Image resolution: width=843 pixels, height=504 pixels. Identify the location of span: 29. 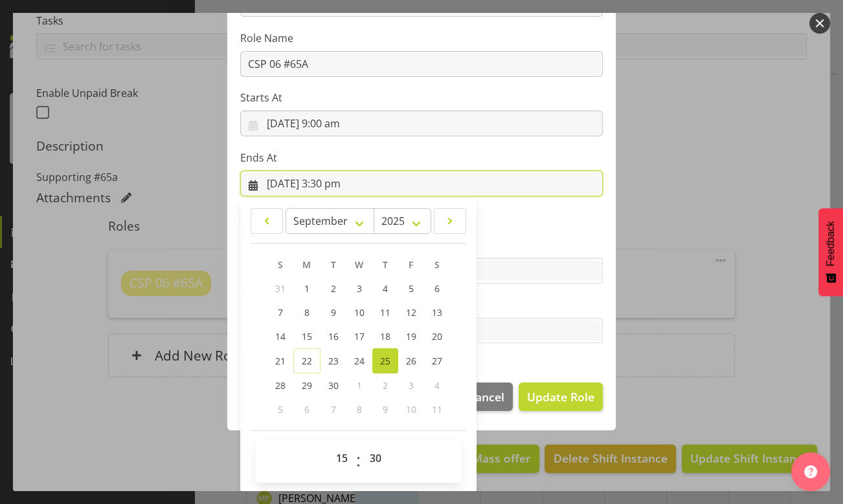
(307, 386).